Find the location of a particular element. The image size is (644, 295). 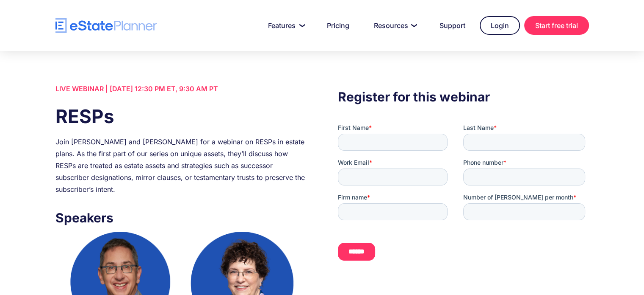

span: Last Name is located at coordinates (140, 4).